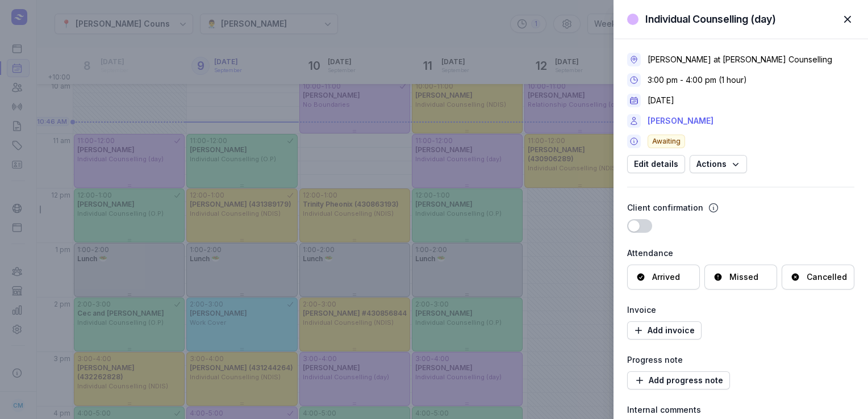 Image resolution: width=868 pixels, height=419 pixels. I want to click on div: Invoice, so click(741, 310).